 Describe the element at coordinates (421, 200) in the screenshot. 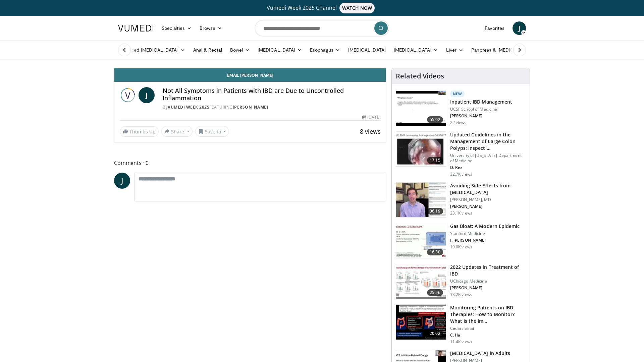

I see `img: 6f9900f7-f6e7-4fd7-bcbb-2a1dc7b7d476.150x105_q85_crop-smart_upscale.jpg` at that location.